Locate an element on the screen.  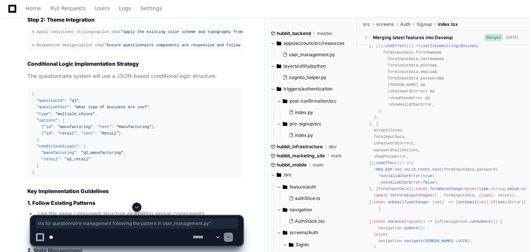
button: authSlice.ts is located at coordinates (316, 198).